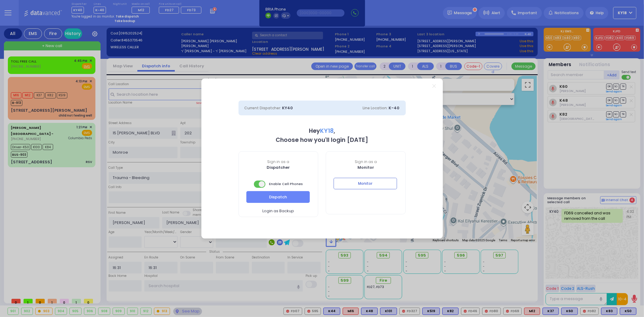 This screenshot has width=644, height=317. I want to click on b: Dispatcher, so click(278, 168).